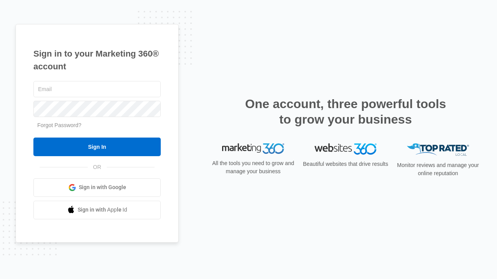  What do you see at coordinates (102, 210) in the screenshot?
I see `span: Sign in with Apple Id` at bounding box center [102, 210].